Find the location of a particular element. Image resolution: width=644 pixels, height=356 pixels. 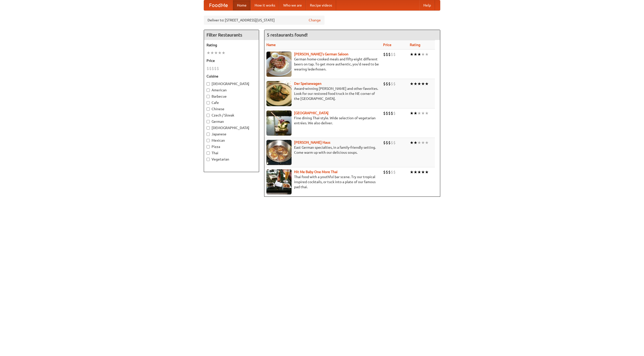

a: Price is located at coordinates (387, 45).